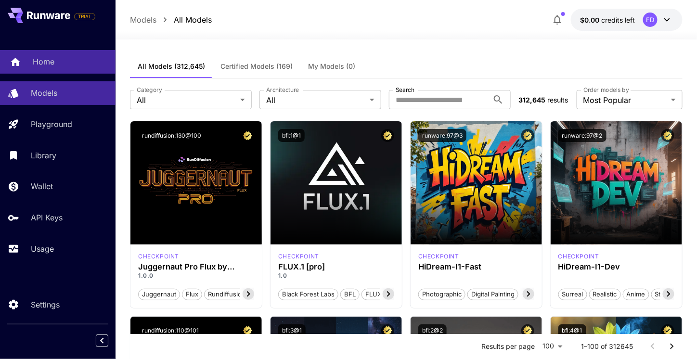  I want to click on button: rundiffusion, so click(227, 294).